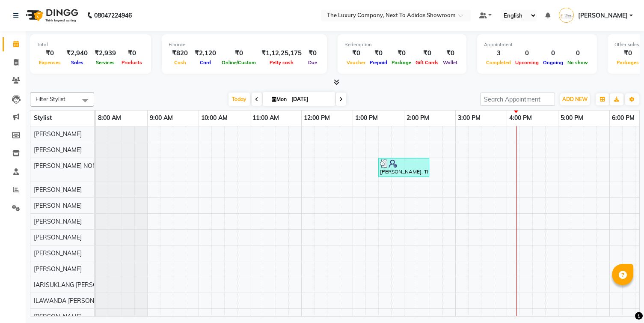 This screenshot has height=323, width=644. I want to click on div: 3, so click(498, 53).